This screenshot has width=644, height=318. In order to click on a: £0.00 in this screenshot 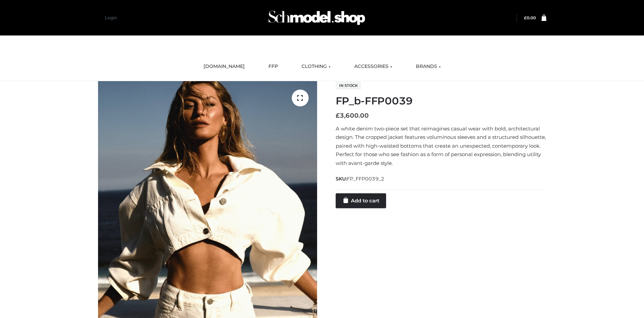, I will do `click(529, 18)`.